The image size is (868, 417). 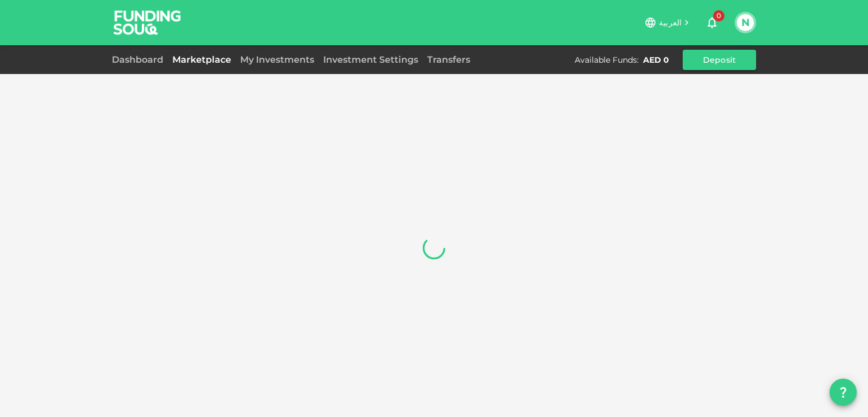 What do you see at coordinates (371, 60) in the screenshot?
I see `a: Investment Settings` at bounding box center [371, 60].